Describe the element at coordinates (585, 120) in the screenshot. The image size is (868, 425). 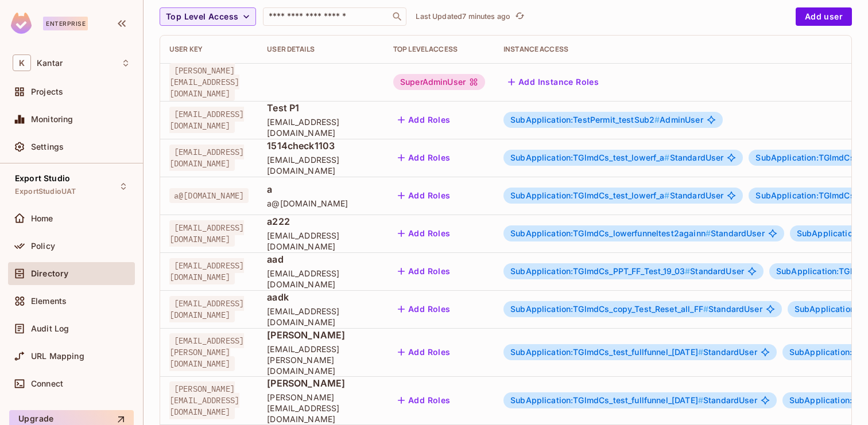
I see `span: SubApplication:TestPermit_testSub2` at that location.